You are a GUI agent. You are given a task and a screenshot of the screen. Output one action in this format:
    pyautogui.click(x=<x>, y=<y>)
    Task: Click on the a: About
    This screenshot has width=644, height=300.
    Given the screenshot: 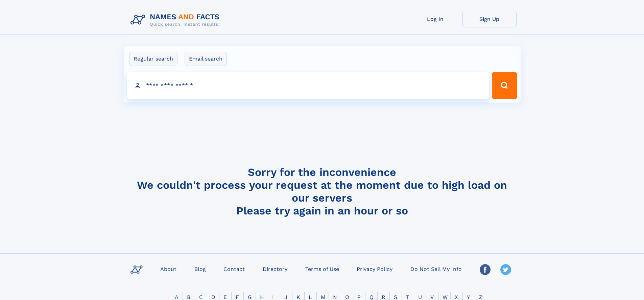 What is the action you would take?
    pyautogui.click(x=169, y=268)
    